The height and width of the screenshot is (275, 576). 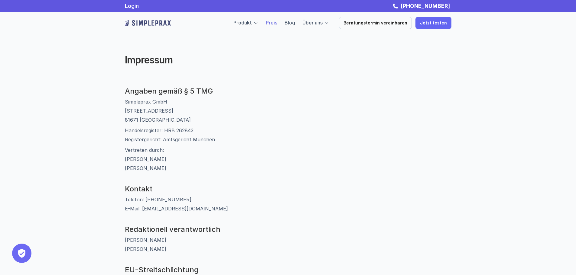 I want to click on a: Blog, so click(x=289, y=23).